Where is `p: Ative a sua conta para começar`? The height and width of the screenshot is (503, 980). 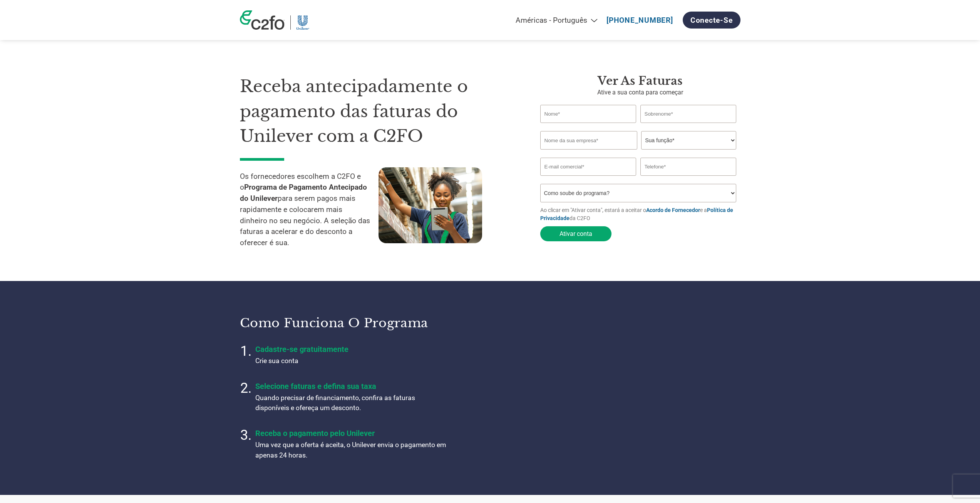 p: Ative a sua conta para começar is located at coordinates (640, 93).